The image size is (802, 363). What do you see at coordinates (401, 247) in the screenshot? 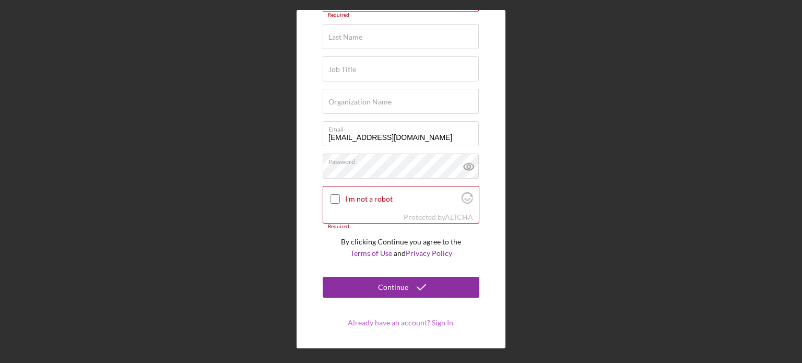
I see `p: By clicking Continue you agree to the and` at bounding box center [401, 247].